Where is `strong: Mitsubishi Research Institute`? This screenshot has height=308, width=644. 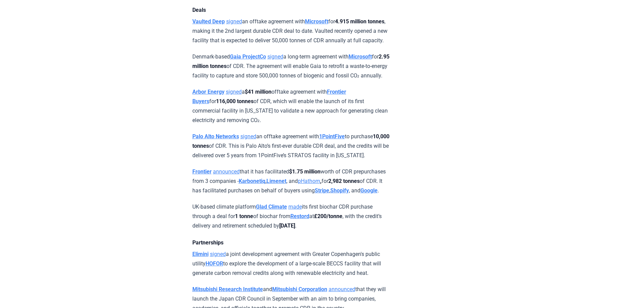
strong: Mitsubishi Research Institute is located at coordinates (227, 289).